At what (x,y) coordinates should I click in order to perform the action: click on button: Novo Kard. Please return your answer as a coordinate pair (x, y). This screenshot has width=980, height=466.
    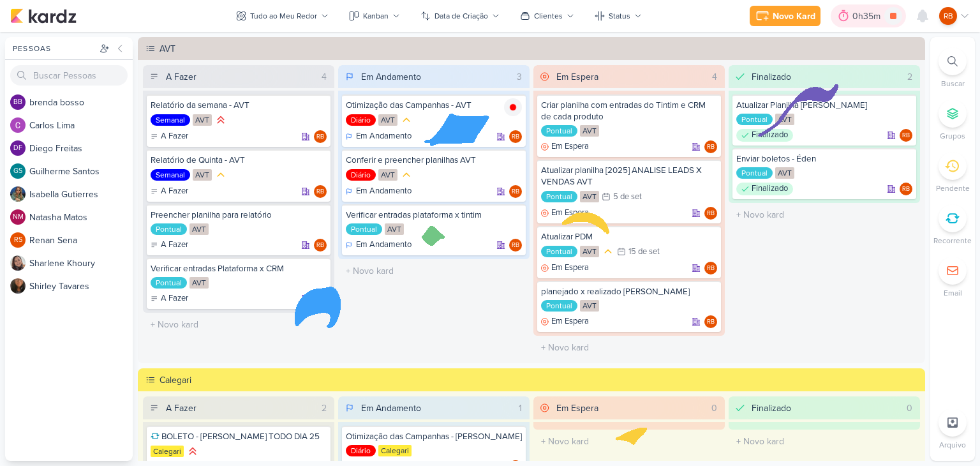
    Looking at the image, I should click on (785, 16).